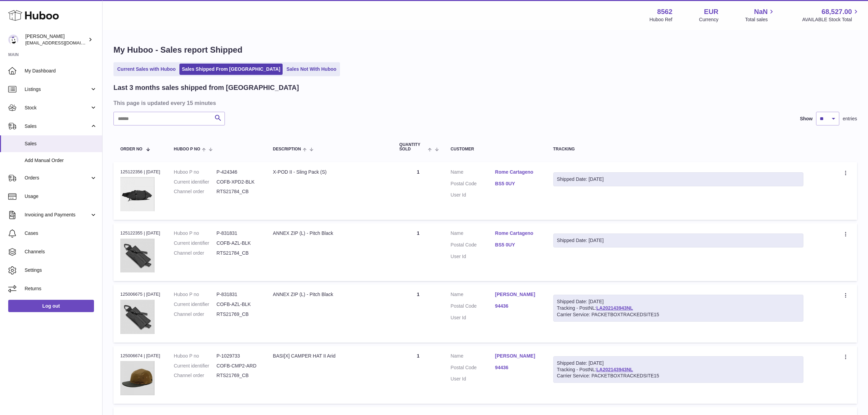 The height and width of the screenshot is (415, 868). Describe the element at coordinates (57, 108) in the screenshot. I see `span: Stock` at that location.